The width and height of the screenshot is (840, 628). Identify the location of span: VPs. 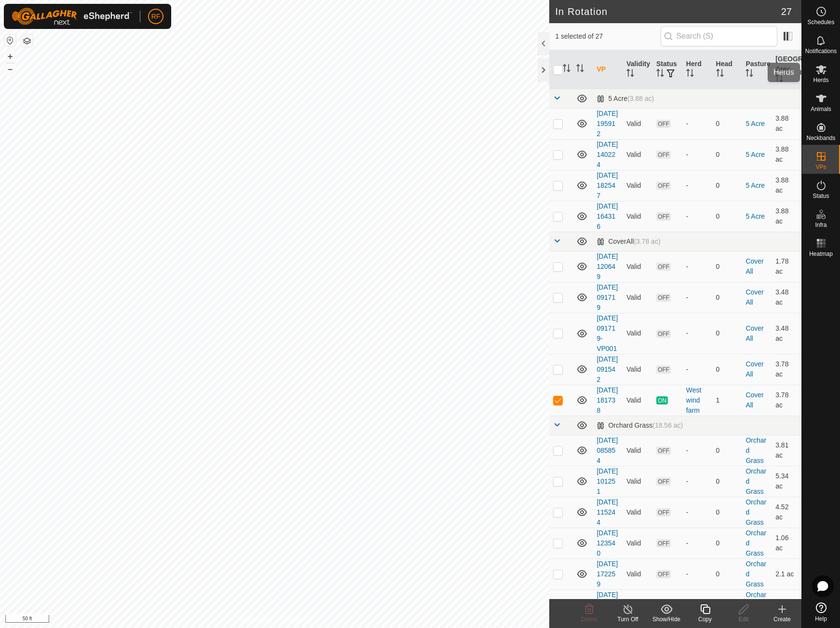
(821, 167).